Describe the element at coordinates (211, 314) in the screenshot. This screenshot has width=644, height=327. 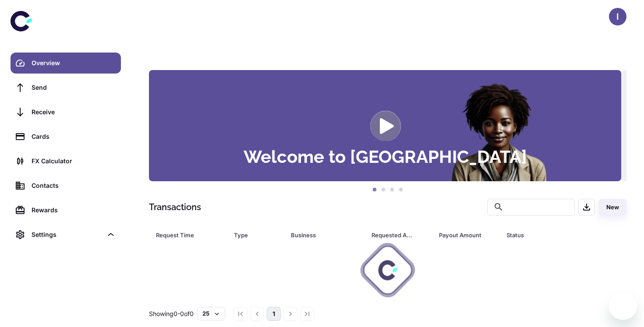
I see `button: 25` at that location.